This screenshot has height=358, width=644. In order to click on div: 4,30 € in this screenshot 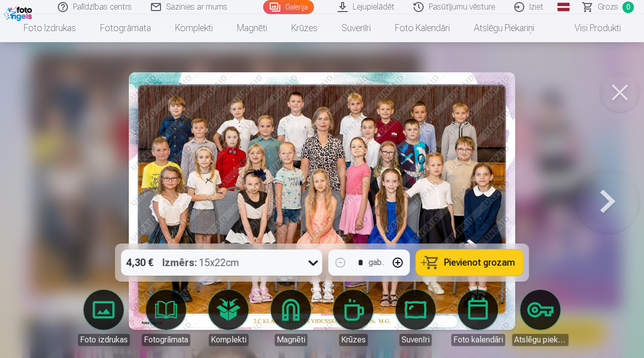, I will do `click(140, 263)`.